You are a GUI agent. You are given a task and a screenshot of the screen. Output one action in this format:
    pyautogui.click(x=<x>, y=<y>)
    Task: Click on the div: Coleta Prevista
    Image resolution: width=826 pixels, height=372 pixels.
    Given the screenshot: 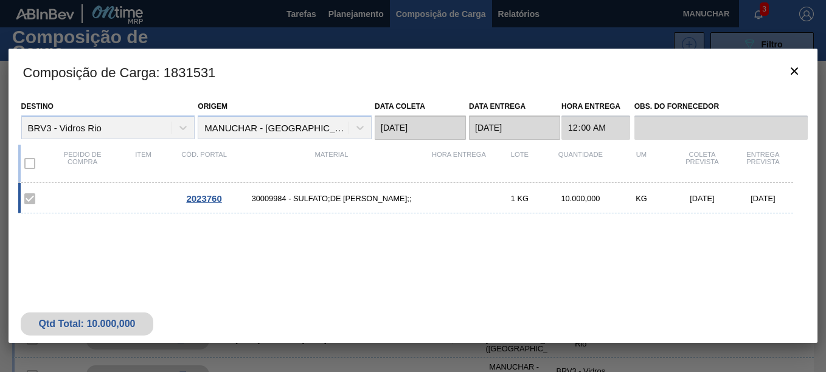 What is the action you would take?
    pyautogui.click(x=702, y=164)
    